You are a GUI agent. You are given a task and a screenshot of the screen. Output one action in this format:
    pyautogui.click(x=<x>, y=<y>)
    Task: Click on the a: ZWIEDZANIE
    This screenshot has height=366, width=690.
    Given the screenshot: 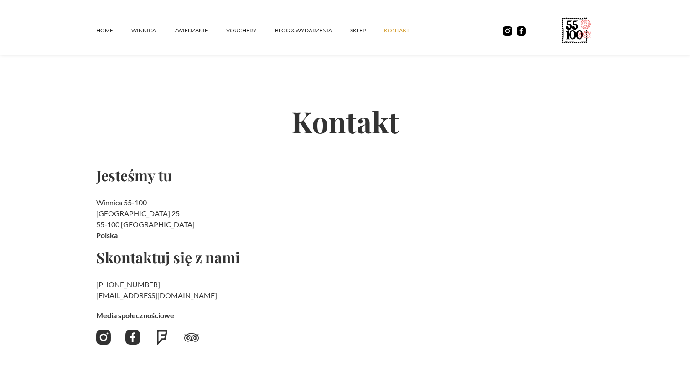 What is the action you would take?
    pyautogui.click(x=200, y=31)
    